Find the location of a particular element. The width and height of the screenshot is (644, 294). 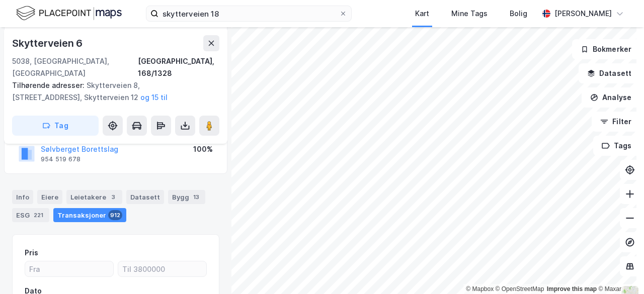

img: logo.f888ab2527a4732fd821a326f86c7f29.svg is located at coordinates (69, 13).